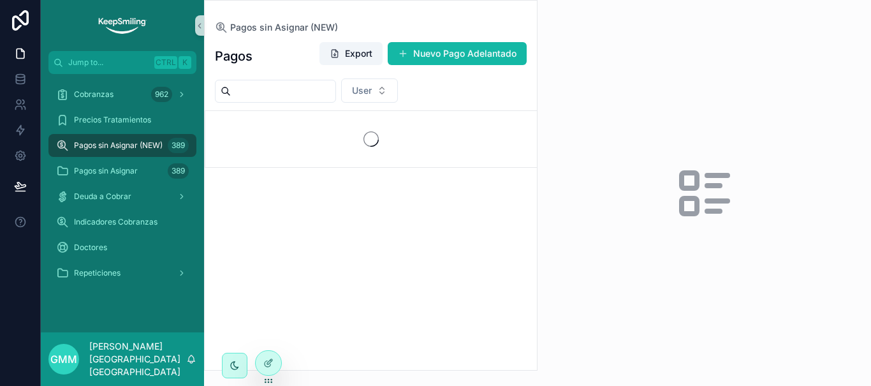  What do you see at coordinates (64, 359) in the screenshot?
I see `span: GMM` at bounding box center [64, 359].